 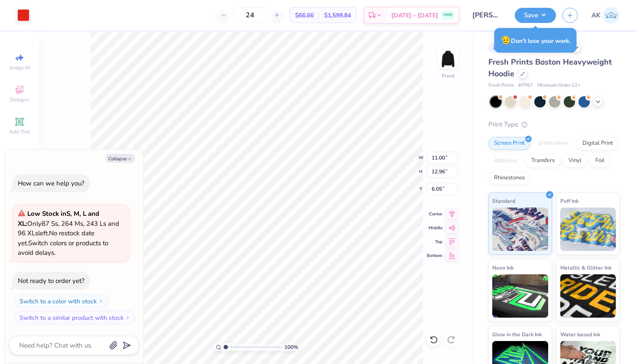 What do you see at coordinates (520, 229) in the screenshot?
I see `img: Standard` at bounding box center [520, 229].